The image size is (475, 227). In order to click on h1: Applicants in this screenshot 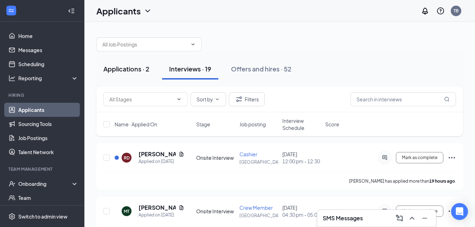, I will do `click(119, 11)`.